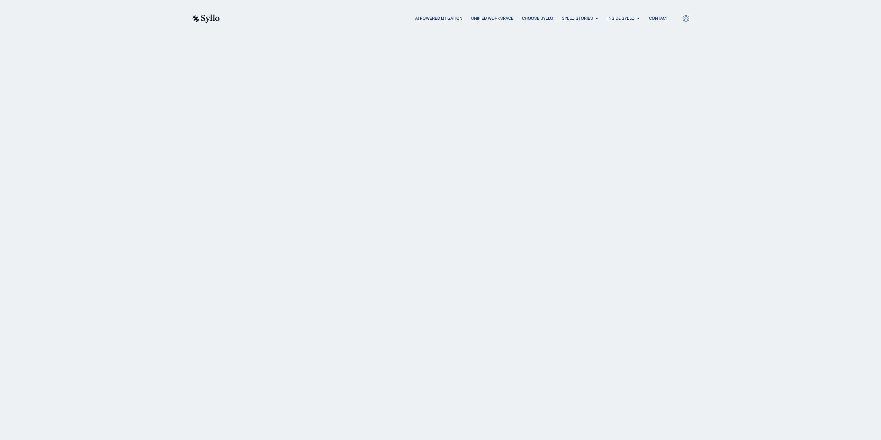 The image size is (881, 440). Describe the element at coordinates (439, 18) in the screenshot. I see `span: AI Powered Litigation` at that location.